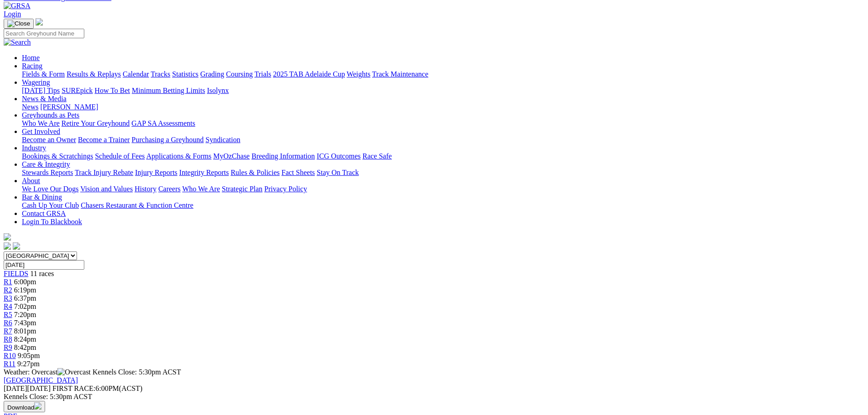 Image resolution: width=868 pixels, height=415 pixels. What do you see at coordinates (298, 172) in the screenshot?
I see `a: Fact Sheets` at bounding box center [298, 172].